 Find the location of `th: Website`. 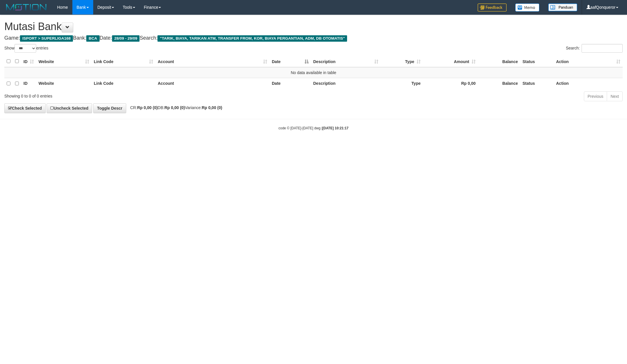

th: Website is located at coordinates (64, 83).